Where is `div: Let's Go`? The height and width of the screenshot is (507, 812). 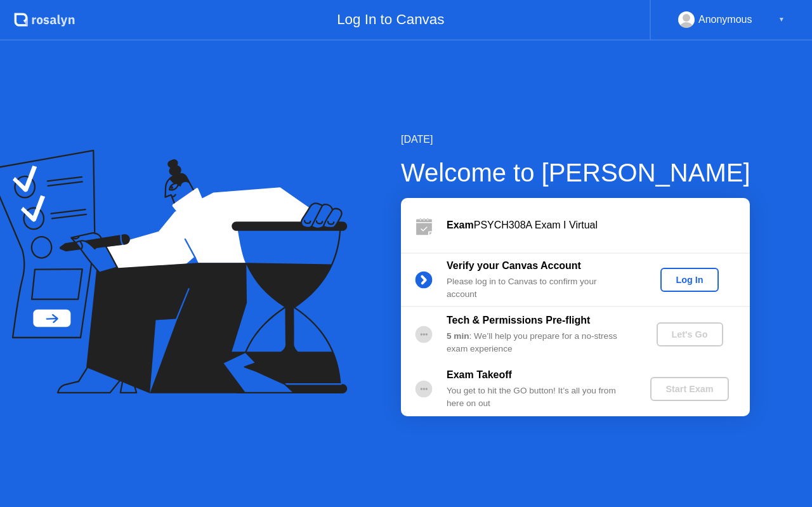 div: Let's Go is located at coordinates (689, 335).